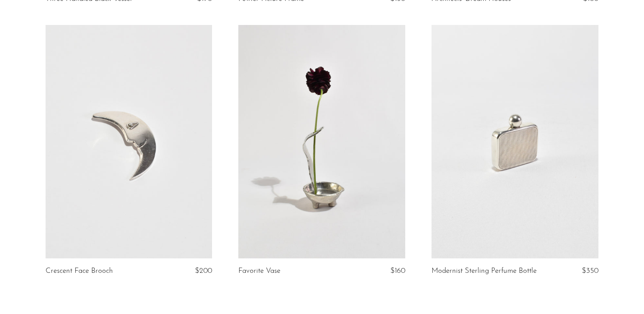  I want to click on a: Crescent Face Brooch, so click(79, 271).